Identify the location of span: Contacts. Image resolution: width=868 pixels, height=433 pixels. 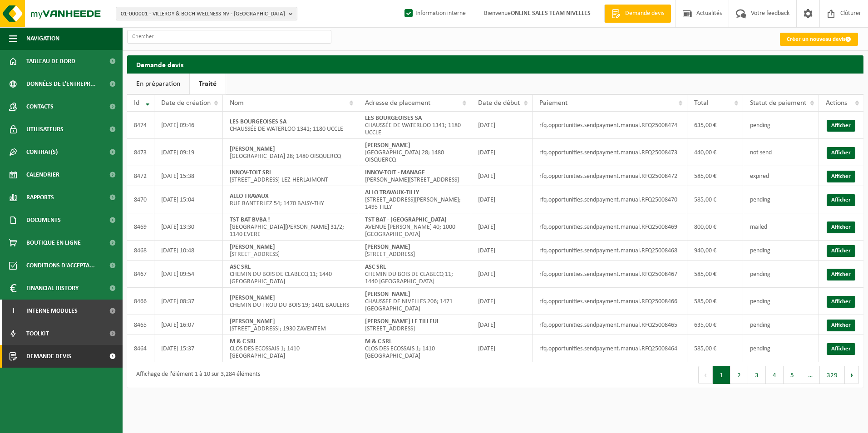
(40, 107).